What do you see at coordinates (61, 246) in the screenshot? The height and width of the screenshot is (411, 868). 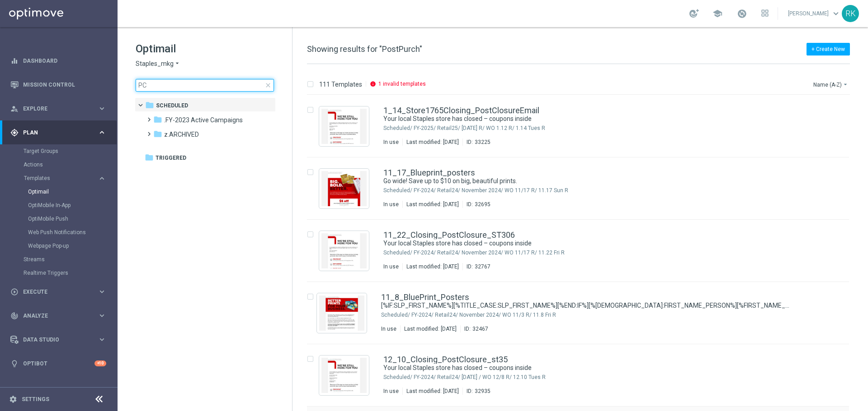 I see `a: Webpage Pop-up` at bounding box center [61, 246].